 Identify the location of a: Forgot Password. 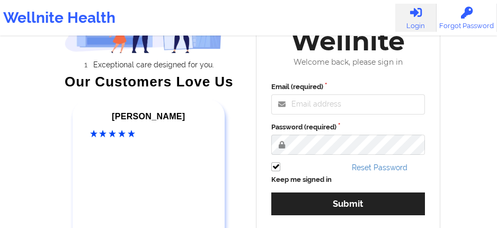
(467, 17).